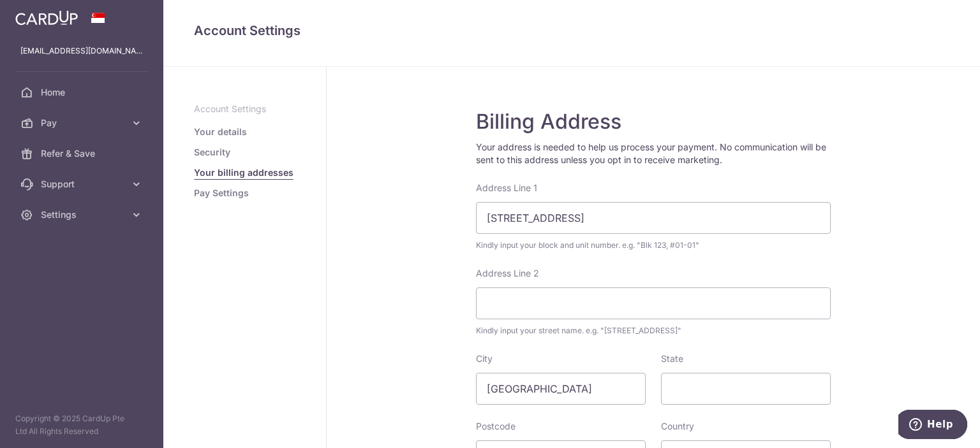  I want to click on h4: Billing Address, so click(653, 121).